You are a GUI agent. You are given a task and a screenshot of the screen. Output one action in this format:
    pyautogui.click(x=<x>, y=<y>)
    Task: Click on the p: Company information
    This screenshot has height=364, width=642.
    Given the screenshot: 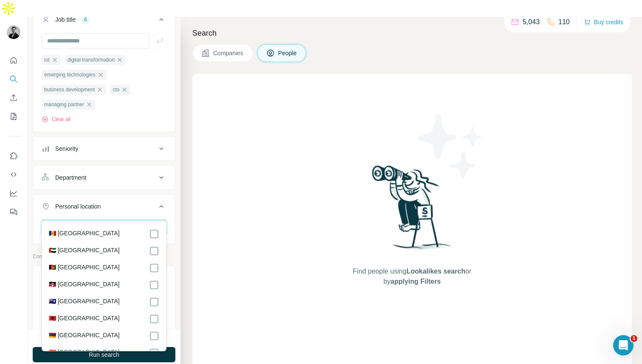 What is the action you would take?
    pyautogui.click(x=104, y=256)
    